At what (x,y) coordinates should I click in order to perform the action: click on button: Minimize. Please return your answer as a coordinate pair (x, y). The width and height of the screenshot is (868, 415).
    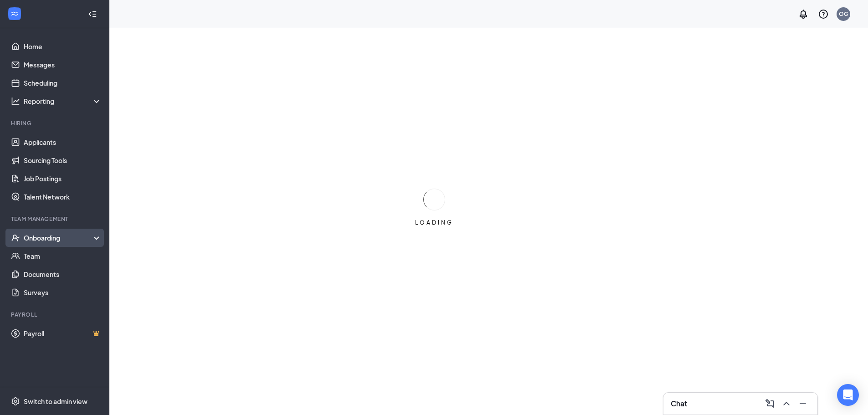
    Looking at the image, I should click on (803, 403).